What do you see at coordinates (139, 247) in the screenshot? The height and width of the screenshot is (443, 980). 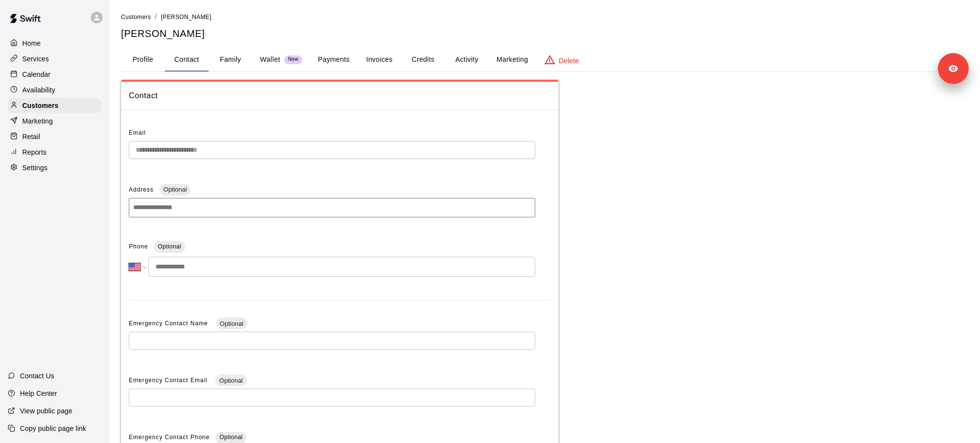 I see `span: Phone` at bounding box center [139, 247].